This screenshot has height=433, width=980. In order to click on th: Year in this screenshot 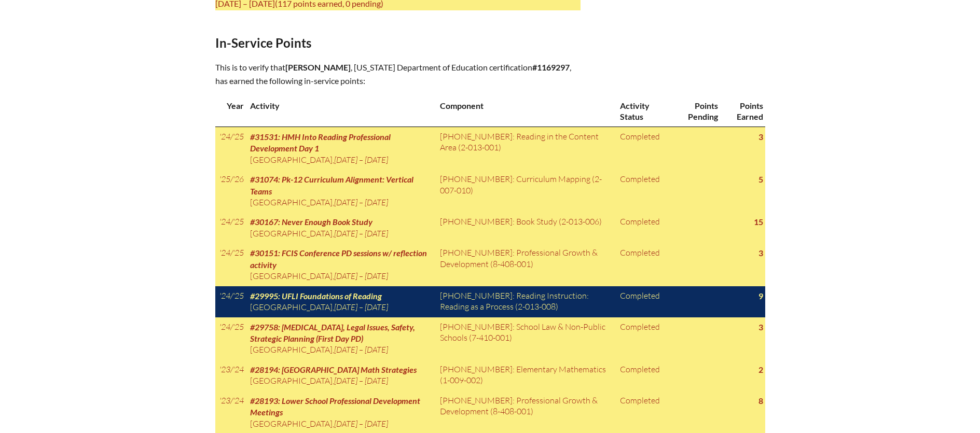, I will do `click(230, 111)`.